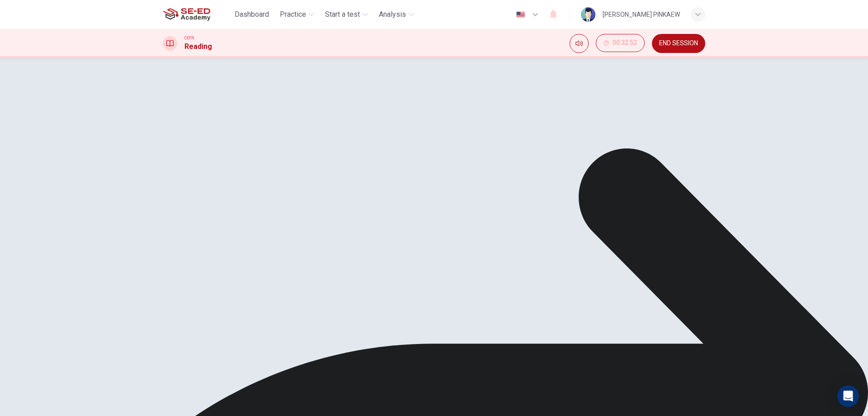  Describe the element at coordinates (252, 15) in the screenshot. I see `span: Dashboard` at that location.